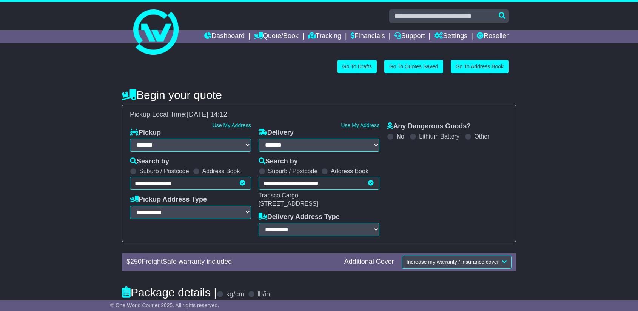 The width and height of the screenshot is (638, 311). Describe the element at coordinates (136, 262) in the screenshot. I see `span: 250` at that location.